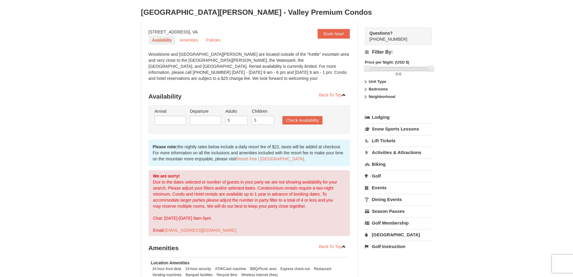  Describe the element at coordinates (381, 33) in the screenshot. I see `strong: Questions?` at that location.